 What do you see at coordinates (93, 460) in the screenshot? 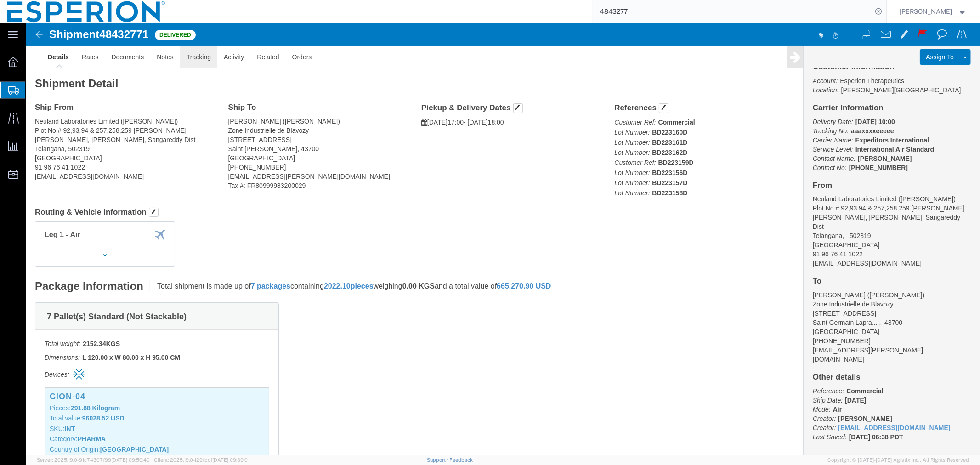
I see `span: Server: 2025.19.0-91c74307f99` at bounding box center [93, 460].